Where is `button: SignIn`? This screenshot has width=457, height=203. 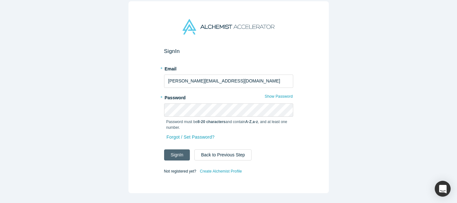 button: SignIn is located at coordinates (177, 155).